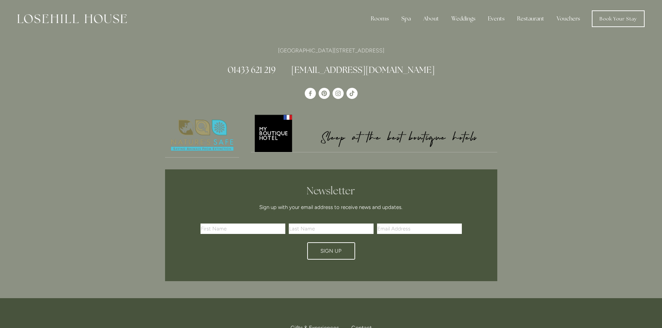  What do you see at coordinates (531, 19) in the screenshot?
I see `div: Restaurant` at bounding box center [531, 19].